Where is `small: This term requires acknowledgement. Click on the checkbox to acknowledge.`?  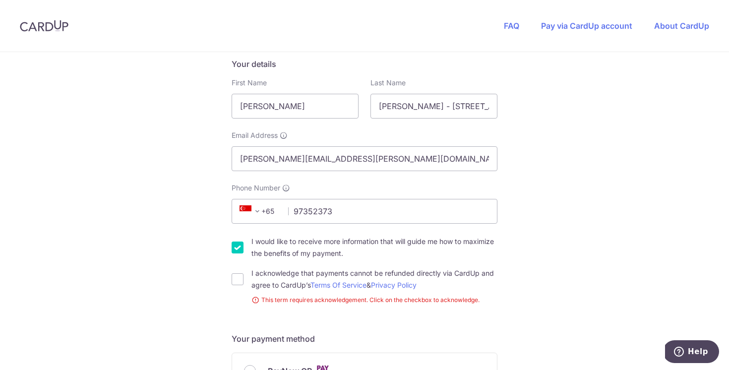
small: This term requires acknowledgement. Click on the checkbox to acknowledge. is located at coordinates (374, 300).